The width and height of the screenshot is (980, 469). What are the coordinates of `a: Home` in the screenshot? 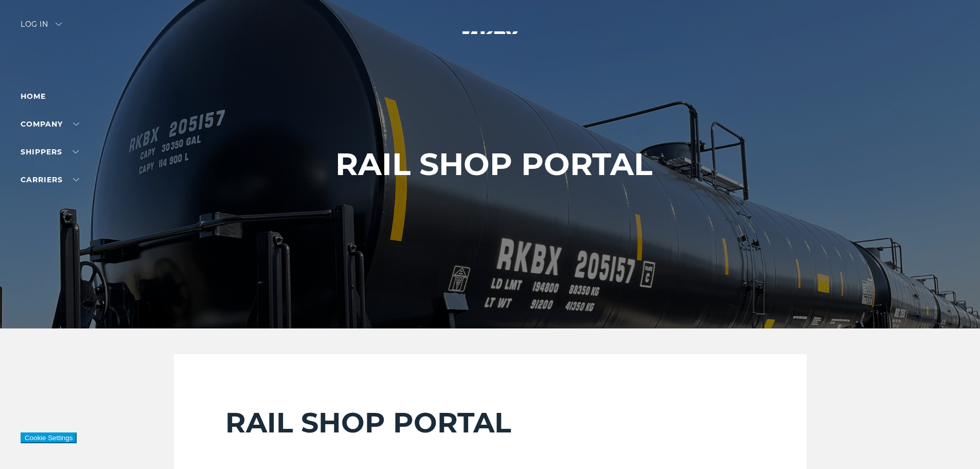 It's located at (33, 96).